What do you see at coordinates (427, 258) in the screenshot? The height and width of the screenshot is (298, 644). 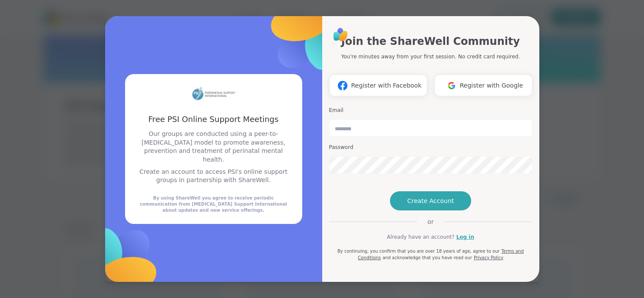 I see `span: and acknowledge that you have read our` at bounding box center [427, 258].